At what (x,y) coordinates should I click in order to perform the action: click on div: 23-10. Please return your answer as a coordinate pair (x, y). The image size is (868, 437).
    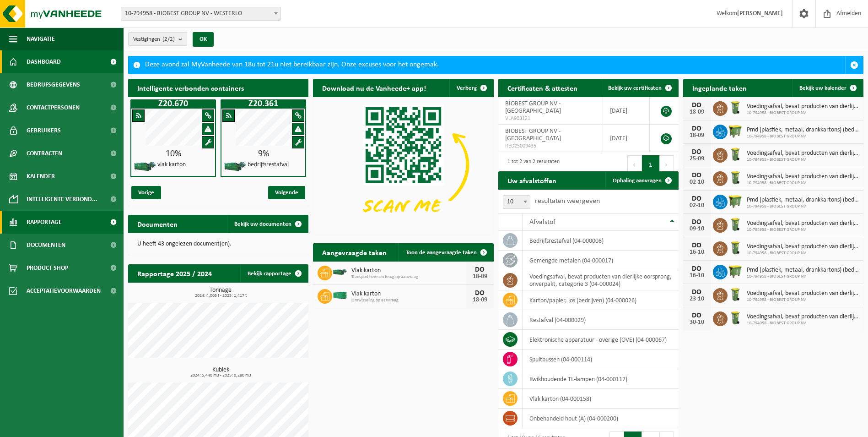
    Looking at the image, I should click on (696, 299).